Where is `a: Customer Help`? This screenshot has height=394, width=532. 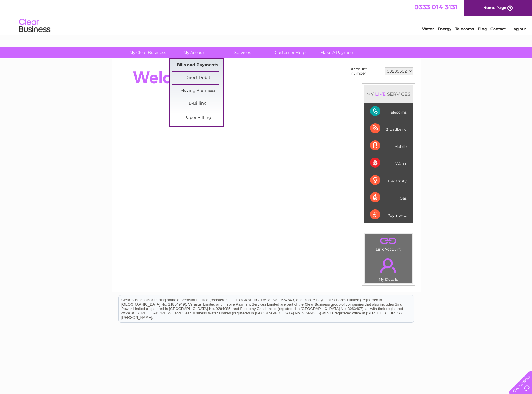 a: Customer Help is located at coordinates (289, 53).